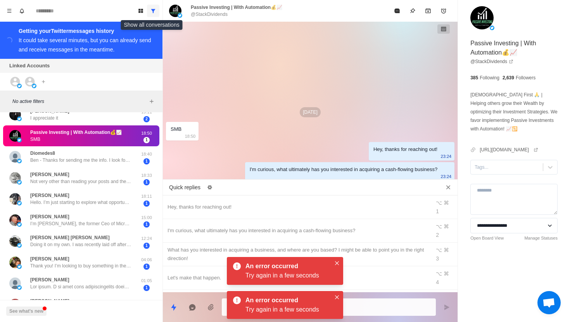  Describe the element at coordinates (152, 102) in the screenshot. I see `button: Add filters` at that location.